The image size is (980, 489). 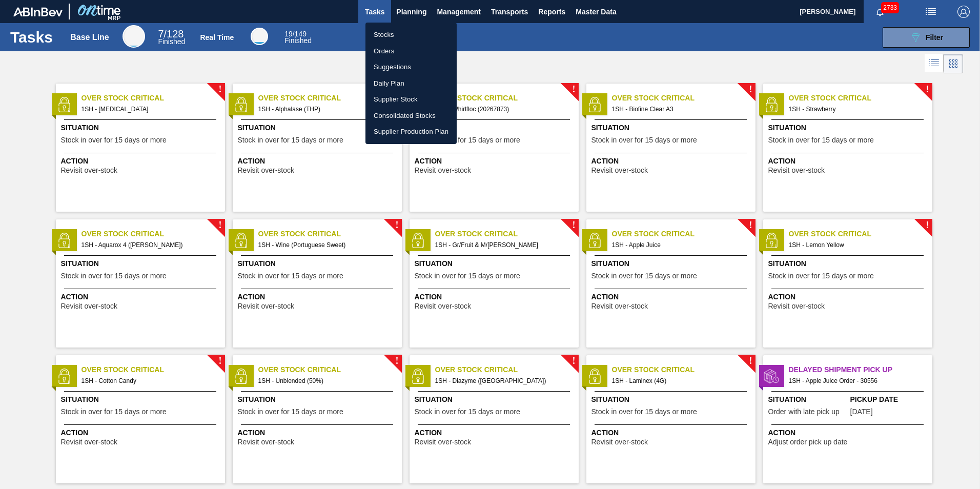 What do you see at coordinates (411, 100) in the screenshot?
I see `li: Supplier Stock` at bounding box center [411, 100].